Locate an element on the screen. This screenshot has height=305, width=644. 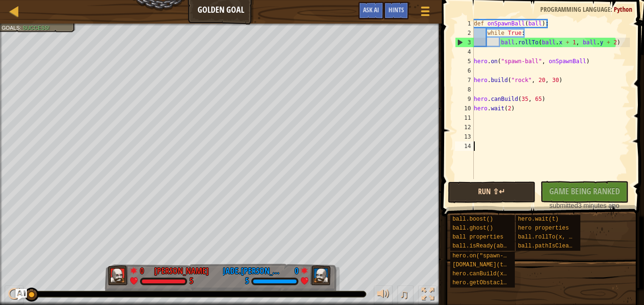
span: ball.boost() is located at coordinates (473, 219).